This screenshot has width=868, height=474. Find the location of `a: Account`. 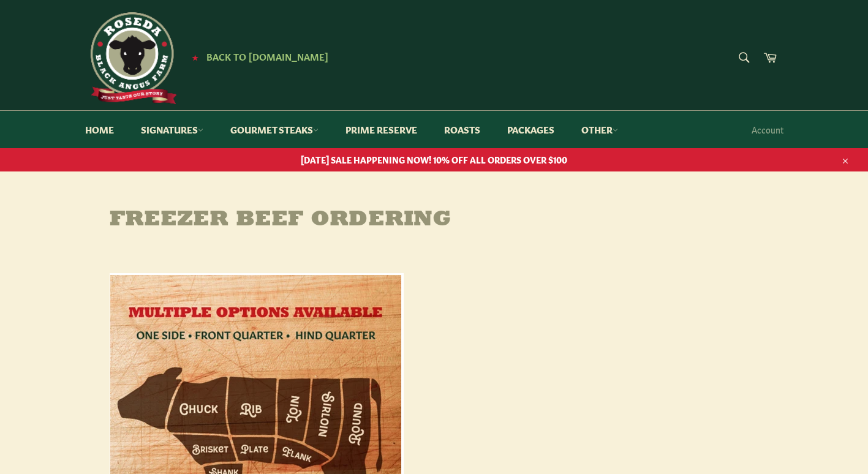

a: Account is located at coordinates (767, 129).